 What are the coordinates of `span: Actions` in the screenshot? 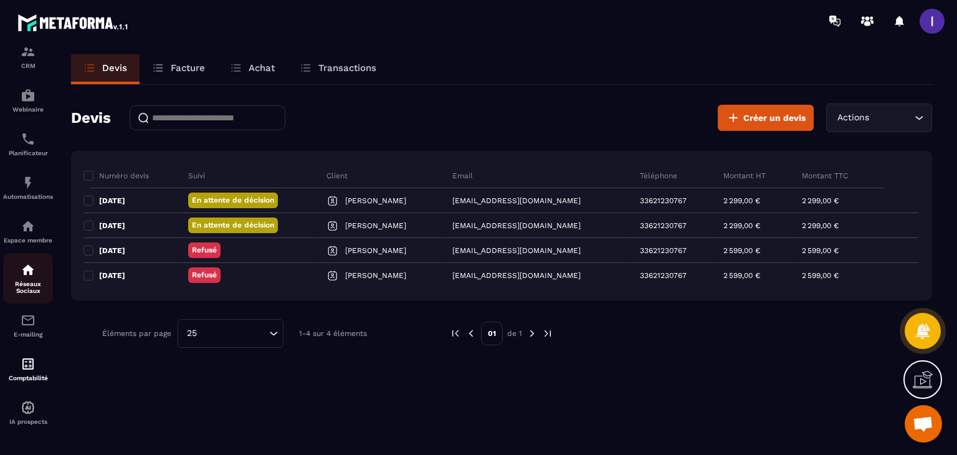 It's located at (853, 118).